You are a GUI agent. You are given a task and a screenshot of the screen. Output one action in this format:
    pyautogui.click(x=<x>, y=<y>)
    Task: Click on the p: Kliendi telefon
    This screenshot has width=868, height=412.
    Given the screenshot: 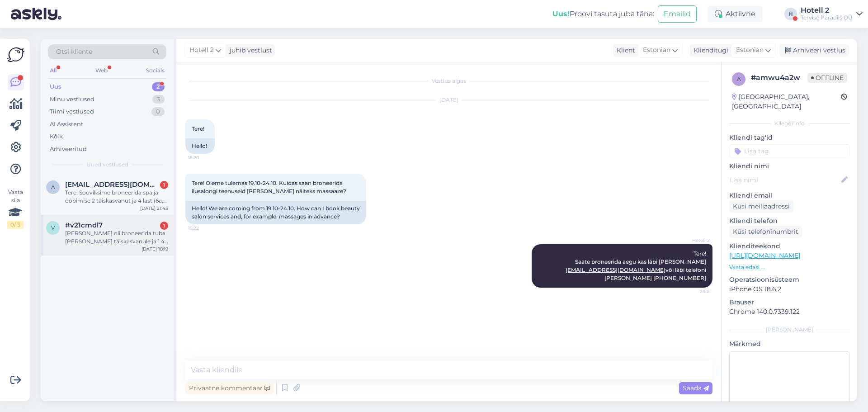 What is the action you would take?
    pyautogui.click(x=790, y=221)
    